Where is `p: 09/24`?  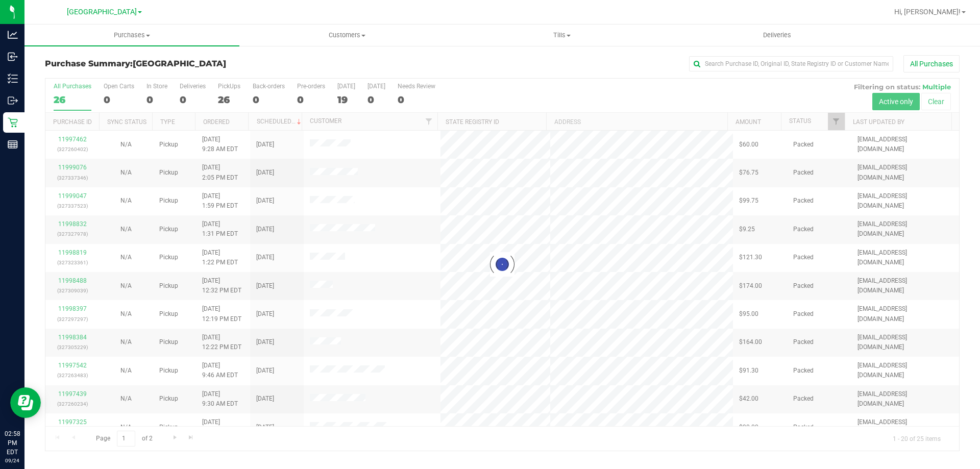
p: 09/24 is located at coordinates (12, 460).